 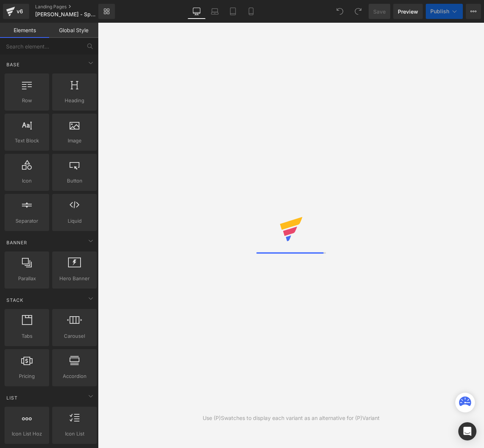 I want to click on span: Parallax, so click(x=27, y=278).